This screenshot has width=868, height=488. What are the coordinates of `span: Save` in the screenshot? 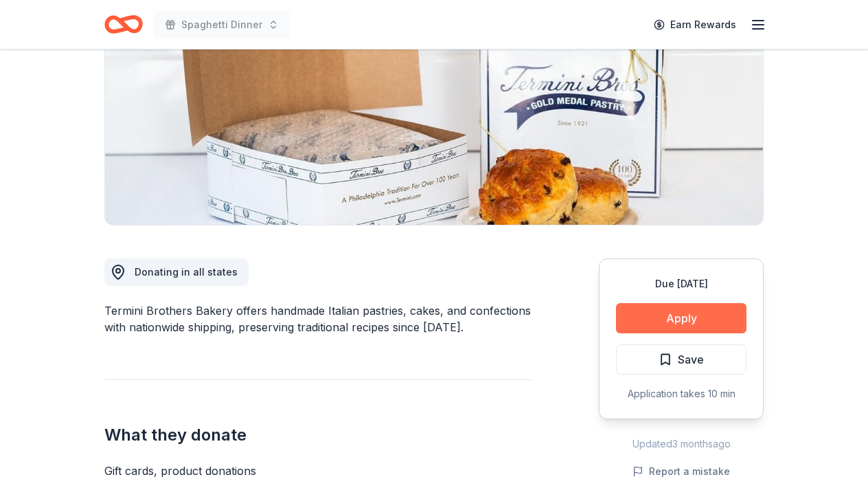 It's located at (691, 359).